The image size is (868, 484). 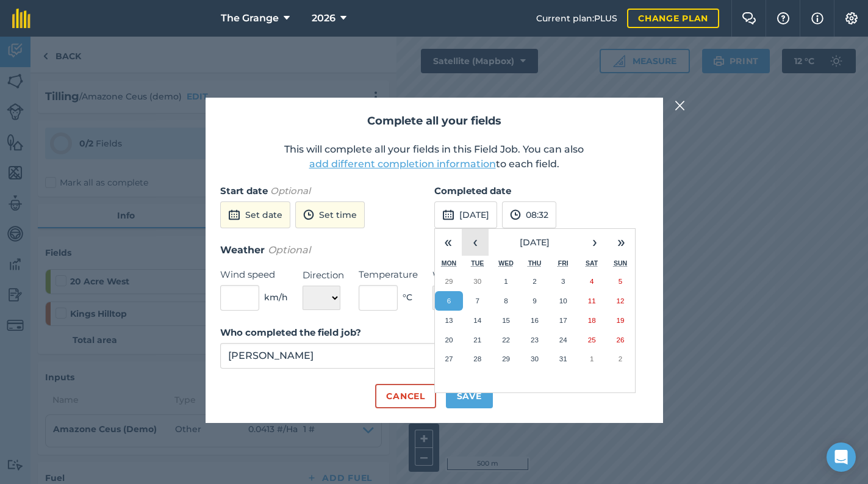 What do you see at coordinates (405, 396) in the screenshot?
I see `button: Cancel` at bounding box center [405, 396].